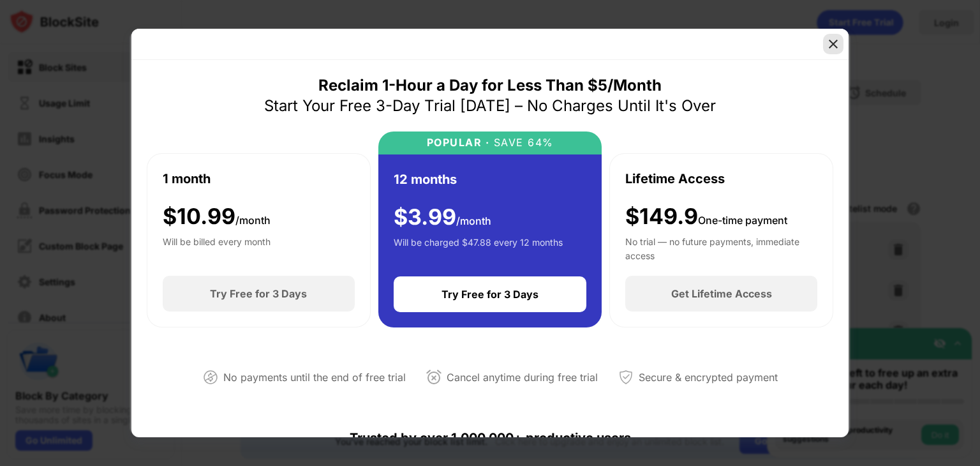  Describe the element at coordinates (490, 85) in the screenshot. I see `div: Reclaim 1-Hour a Day for Less Than $5/Month` at that location.